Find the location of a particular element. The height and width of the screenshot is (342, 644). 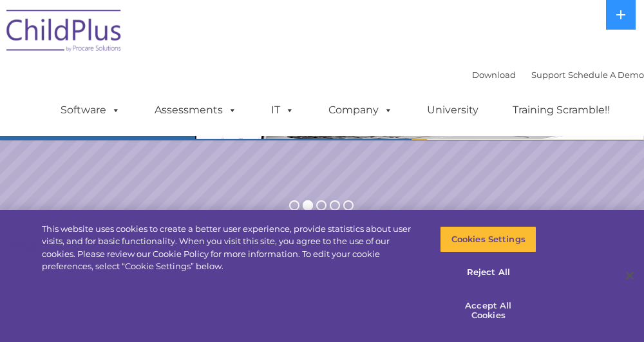

a: University is located at coordinates (453, 111).